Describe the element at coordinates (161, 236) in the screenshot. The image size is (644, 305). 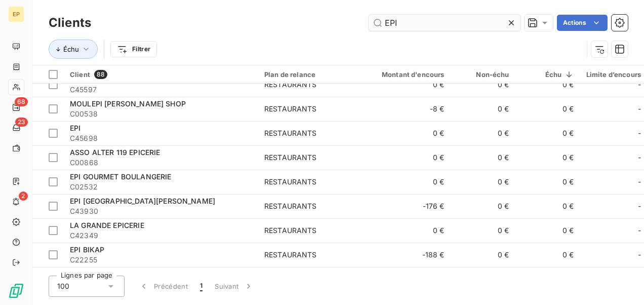
I see `span: C42349` at that location.